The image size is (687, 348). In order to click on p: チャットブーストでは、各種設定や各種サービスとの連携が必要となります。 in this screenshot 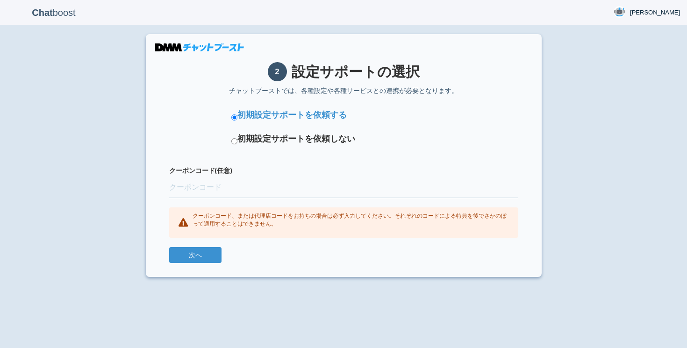, I will do `click(344, 91)`.